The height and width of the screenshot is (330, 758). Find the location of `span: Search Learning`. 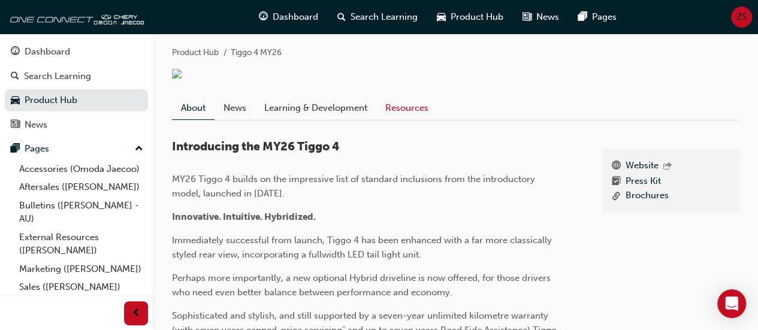

span: Search Learning is located at coordinates (384, 17).